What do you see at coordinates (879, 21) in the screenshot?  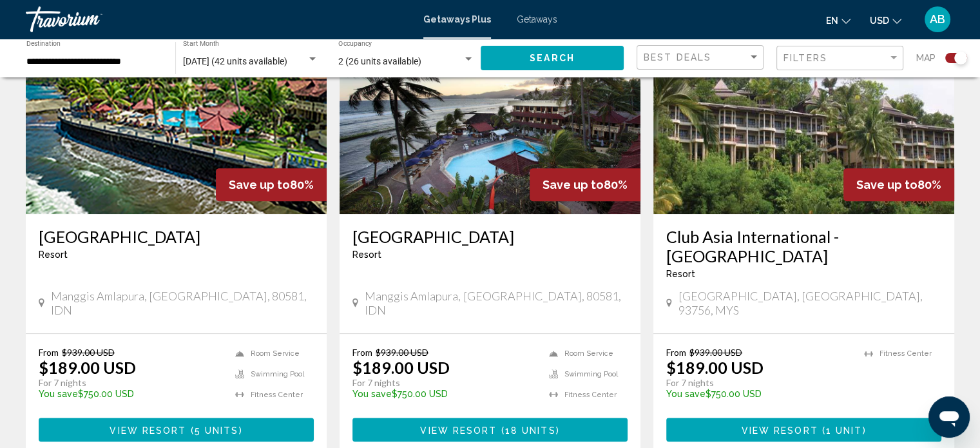 I see `span: USD` at bounding box center [879, 21].